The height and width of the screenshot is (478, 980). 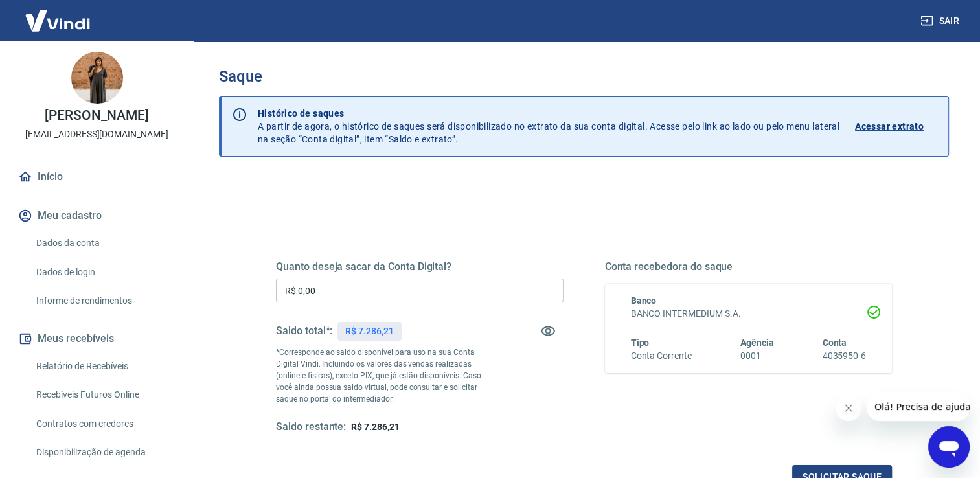 I want to click on a: Recebíveis Futuros Online, so click(x=104, y=394).